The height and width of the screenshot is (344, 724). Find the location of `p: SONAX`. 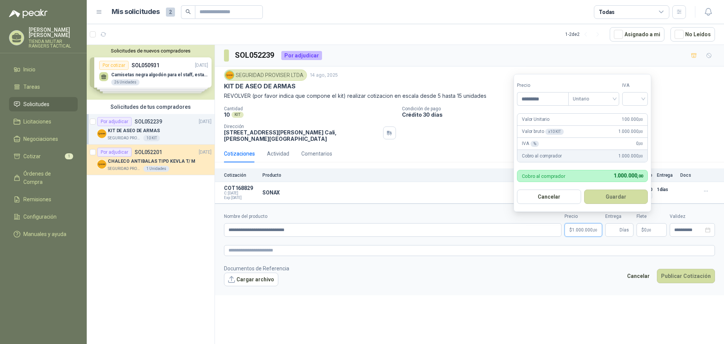

p: SONAX is located at coordinates (271, 192).